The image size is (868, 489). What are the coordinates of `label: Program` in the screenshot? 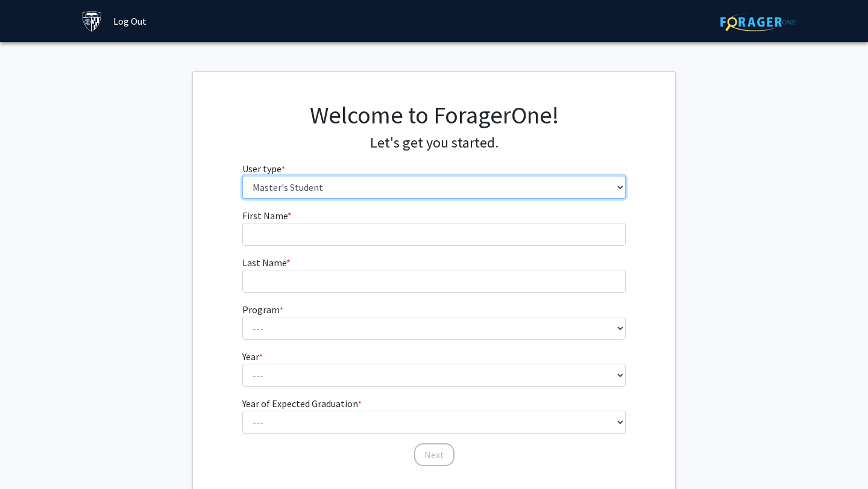 It's located at (263, 309).